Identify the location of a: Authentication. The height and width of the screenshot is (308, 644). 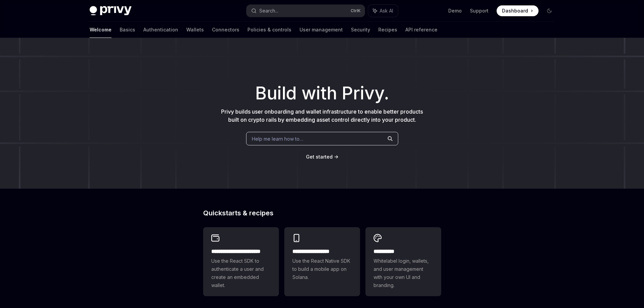
(160, 30).